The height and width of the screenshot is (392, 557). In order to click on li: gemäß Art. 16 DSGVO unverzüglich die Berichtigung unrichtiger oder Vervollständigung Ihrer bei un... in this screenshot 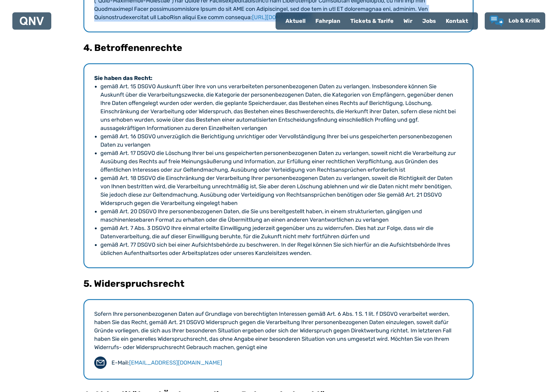, I will do `click(278, 141)`.